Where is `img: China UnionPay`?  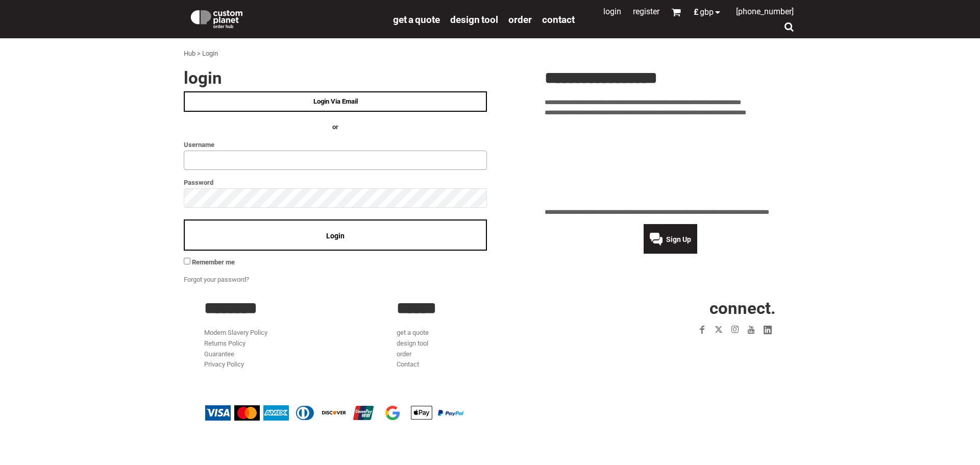 img: China UnionPay is located at coordinates (364, 413).